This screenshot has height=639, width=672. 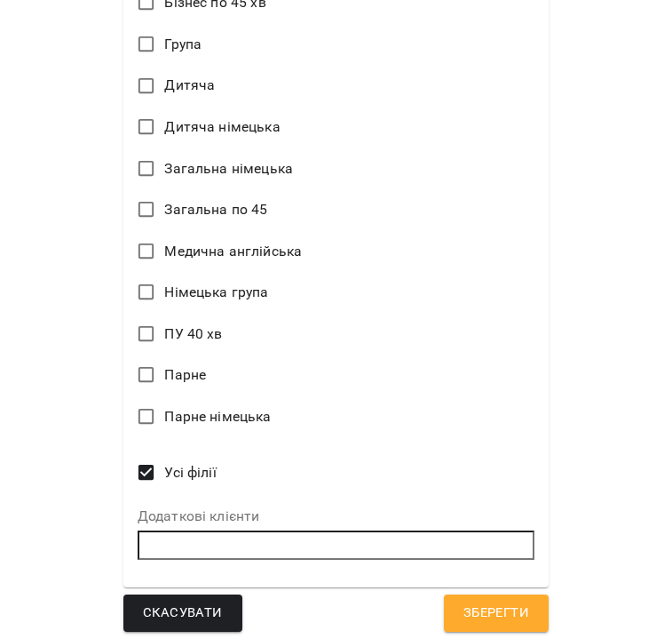 What do you see at coordinates (217, 417) in the screenshot?
I see `span: Парне німецька` at bounding box center [217, 417].